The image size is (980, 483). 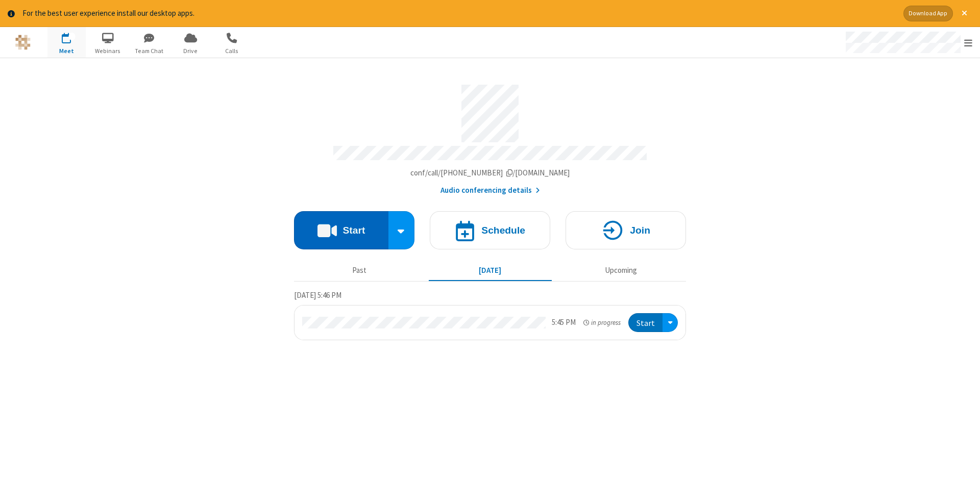 I want to click on div: Start conference options, so click(x=402, y=230).